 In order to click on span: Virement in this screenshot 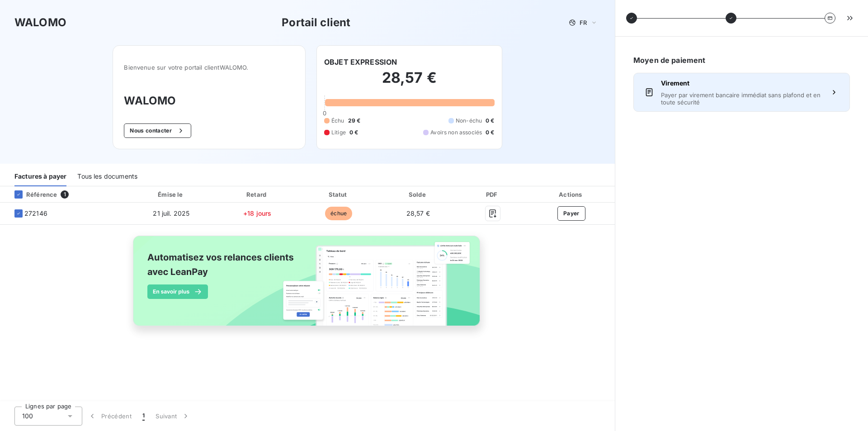, I will do `click(741, 83)`.